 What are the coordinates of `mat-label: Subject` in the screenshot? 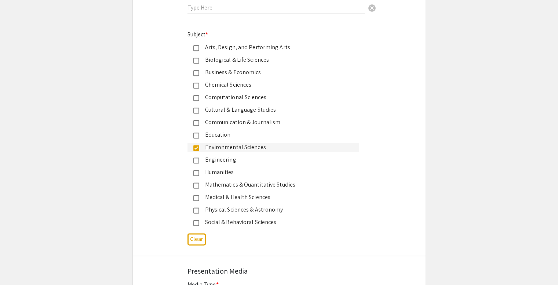 It's located at (198, 34).